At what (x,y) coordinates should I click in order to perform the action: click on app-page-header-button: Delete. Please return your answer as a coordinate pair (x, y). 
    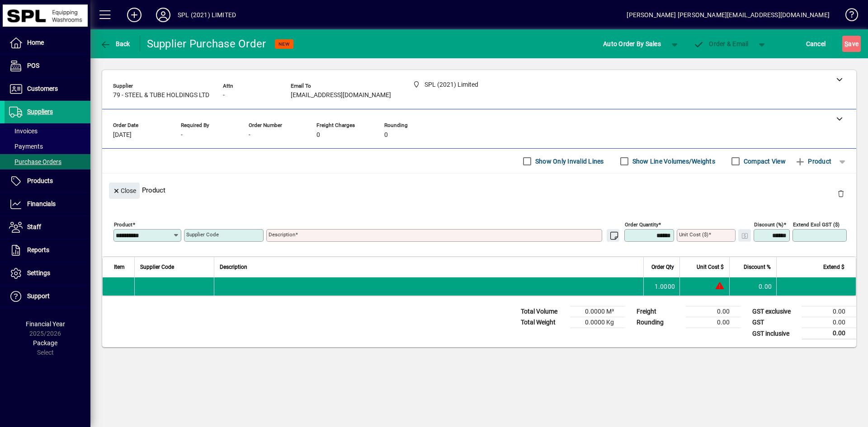
    Looking at the image, I should click on (841, 194).